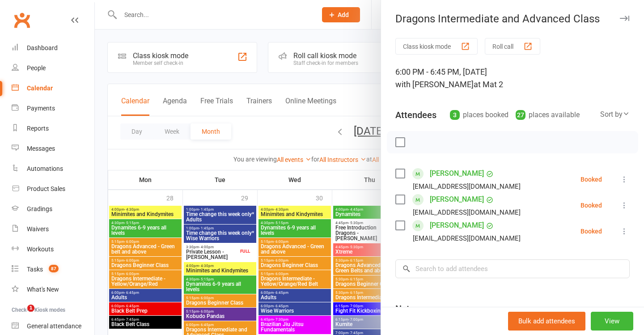 This screenshot has width=644, height=335. What do you see at coordinates (53, 148) in the screenshot?
I see `a: Messages` at bounding box center [53, 148].